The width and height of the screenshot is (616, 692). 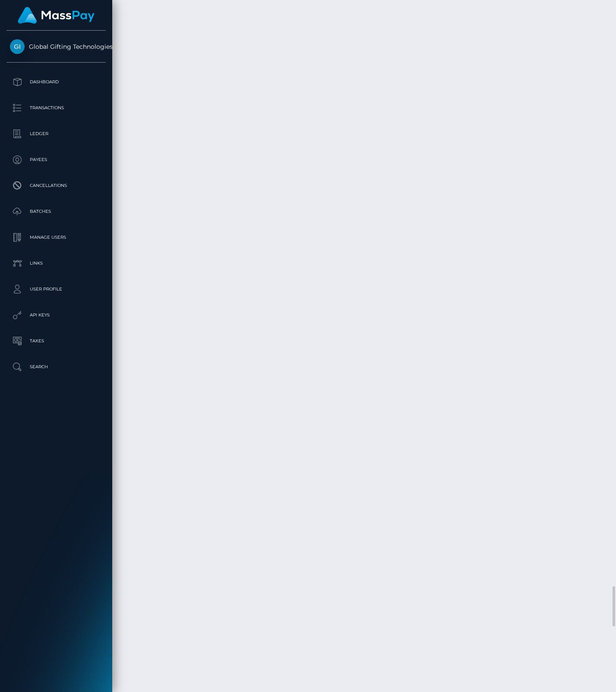 I want to click on p: API Keys, so click(x=56, y=315).